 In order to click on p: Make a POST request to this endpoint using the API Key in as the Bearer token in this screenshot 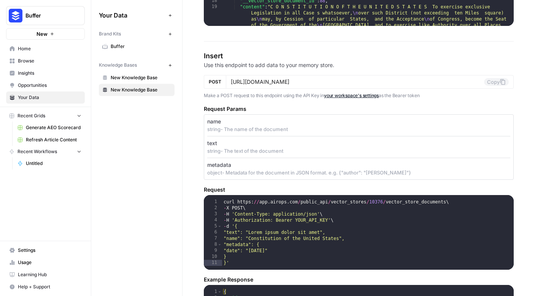, I will do `click(359, 96)`.